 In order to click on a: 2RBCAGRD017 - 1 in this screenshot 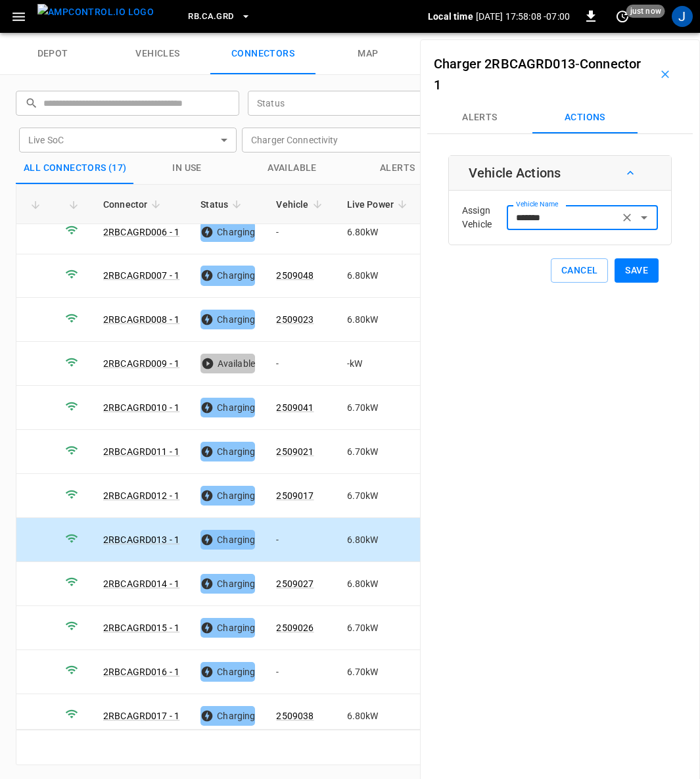, I will do `click(142, 716)`.